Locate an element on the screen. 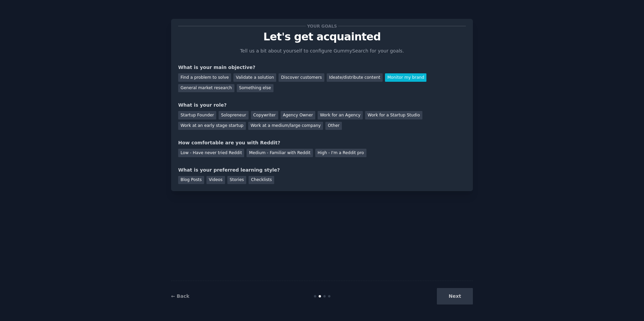 The width and height of the screenshot is (644, 321). div: Startup Founder is located at coordinates (197, 115).